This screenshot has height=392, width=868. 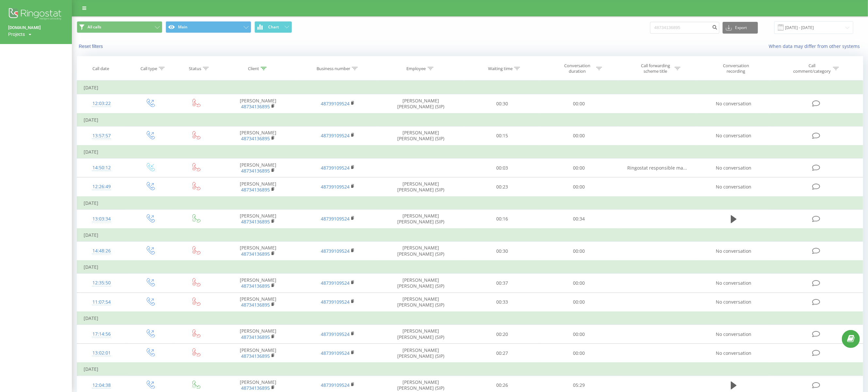 What do you see at coordinates (101, 283) in the screenshot?
I see `div: 12:35:50` at bounding box center [101, 283].